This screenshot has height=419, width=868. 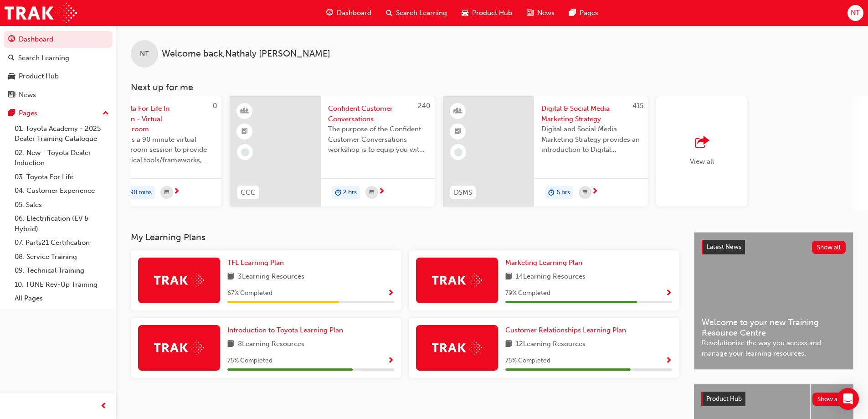 I want to click on a: 09. Technical Training, so click(x=62, y=270).